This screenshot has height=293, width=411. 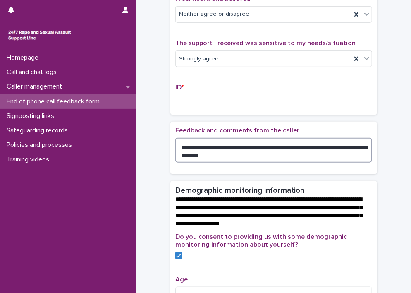 What do you see at coordinates (24, 57) in the screenshot?
I see `p: Homepage` at bounding box center [24, 57].